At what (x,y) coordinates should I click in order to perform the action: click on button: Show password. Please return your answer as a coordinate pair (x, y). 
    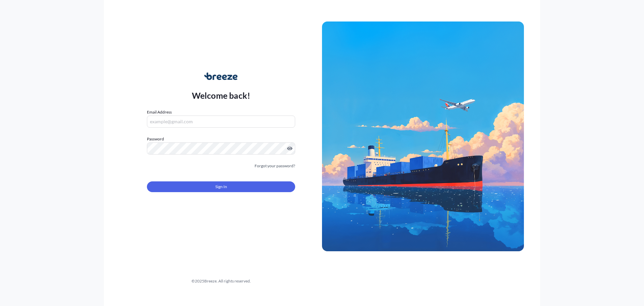
    Looking at the image, I should click on (290, 148).